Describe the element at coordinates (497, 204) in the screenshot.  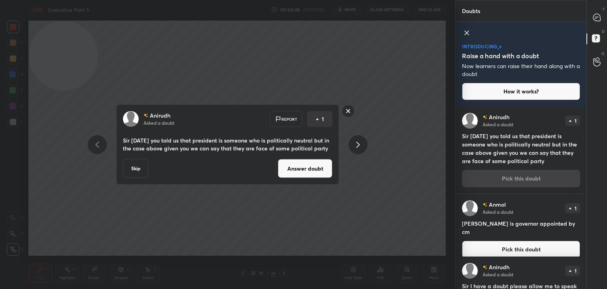
I see `p: Anmol` at that location.